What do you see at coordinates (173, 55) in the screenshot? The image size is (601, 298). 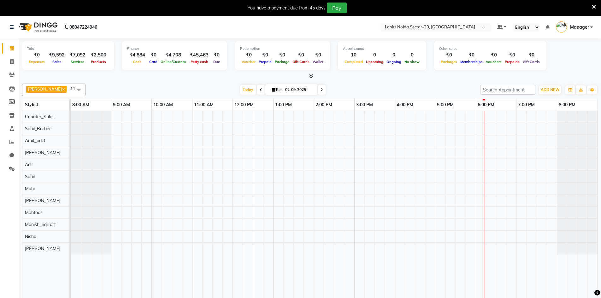 I see `div: ₹4,708` at bounding box center [173, 55].